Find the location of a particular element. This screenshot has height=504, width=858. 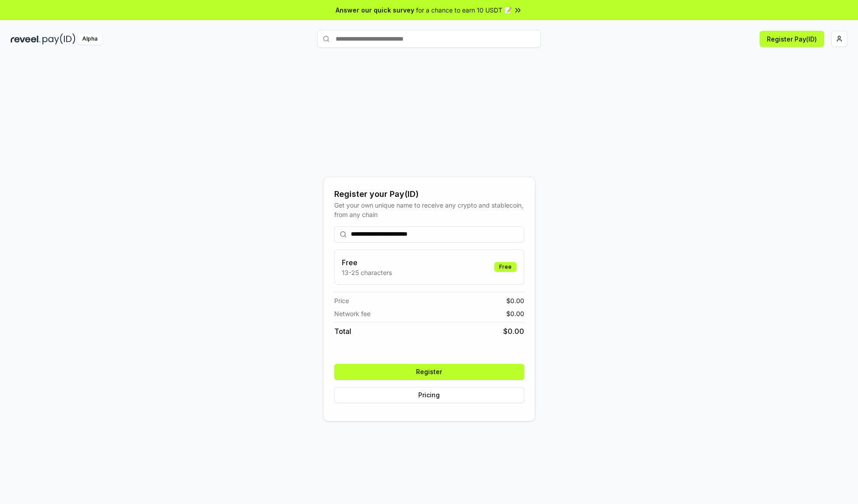

span: Answer our quick survey is located at coordinates (375, 10).